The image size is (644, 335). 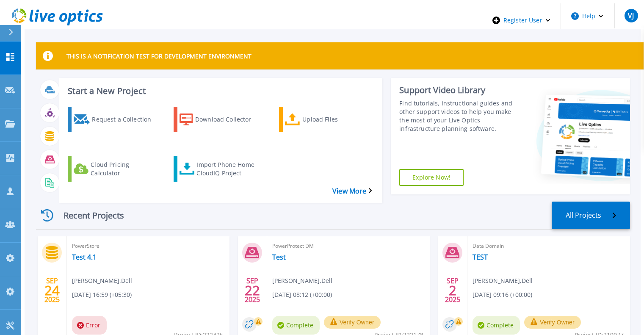 What do you see at coordinates (159, 56) in the screenshot?
I see `p: THIS IS A NOTIFICATION TEST FOR DEVELOPMENT ENVIRONMENT` at bounding box center [159, 56].